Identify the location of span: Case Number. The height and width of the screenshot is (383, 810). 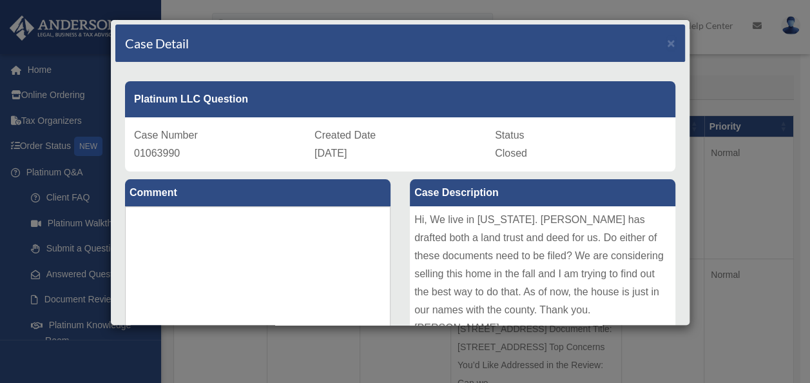
(166, 135).